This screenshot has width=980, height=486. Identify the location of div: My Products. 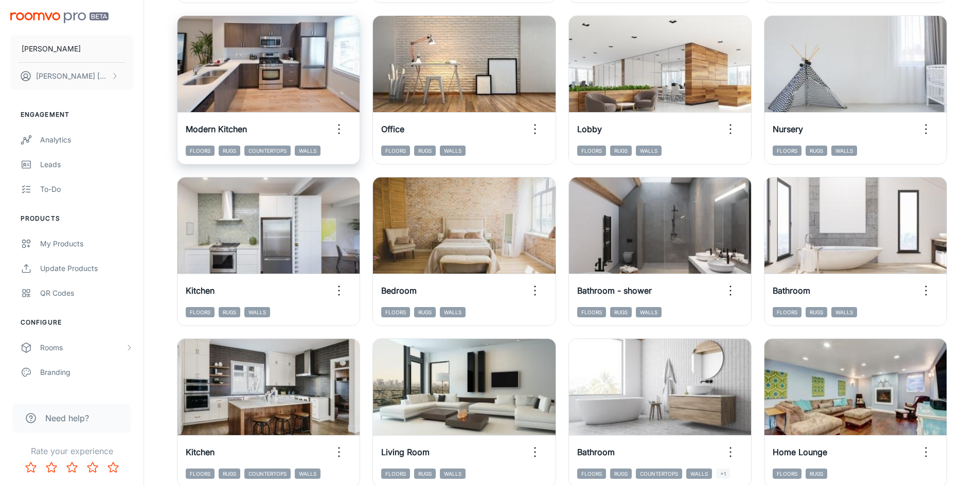
(86, 244).